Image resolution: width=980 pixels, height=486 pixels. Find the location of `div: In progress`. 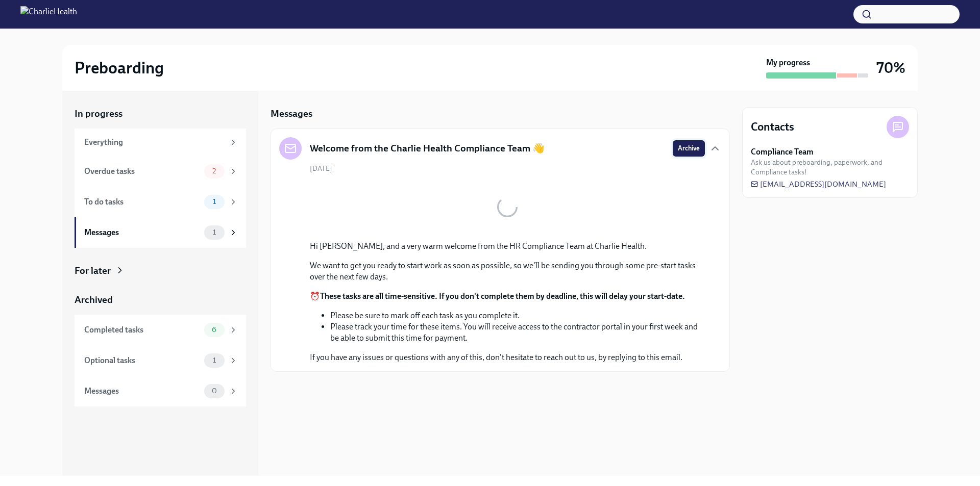

div: In progress is located at coordinates (161, 113).